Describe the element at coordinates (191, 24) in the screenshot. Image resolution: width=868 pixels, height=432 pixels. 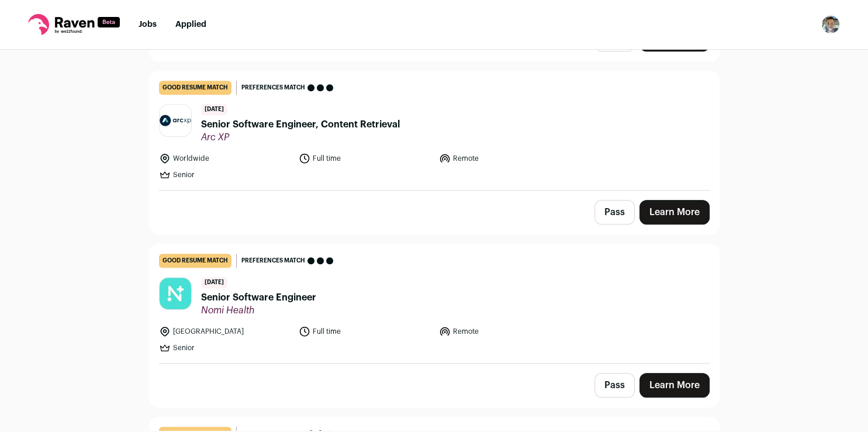
I see `a: Applied` at that location.